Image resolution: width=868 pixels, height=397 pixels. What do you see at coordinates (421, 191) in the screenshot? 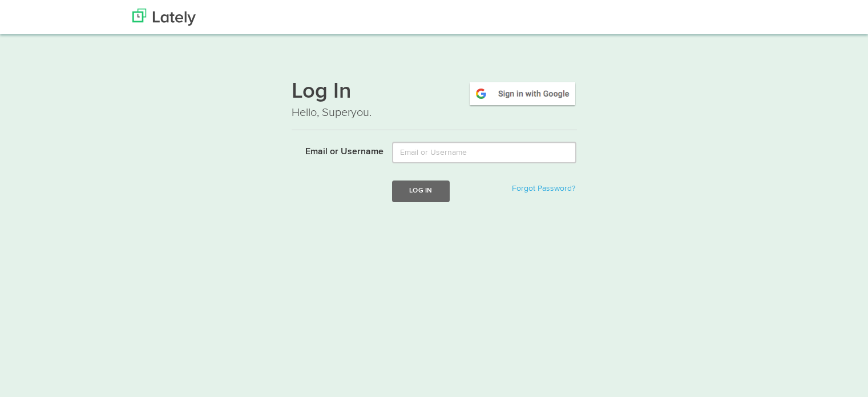
I see `button: Log In` at bounding box center [421, 191].